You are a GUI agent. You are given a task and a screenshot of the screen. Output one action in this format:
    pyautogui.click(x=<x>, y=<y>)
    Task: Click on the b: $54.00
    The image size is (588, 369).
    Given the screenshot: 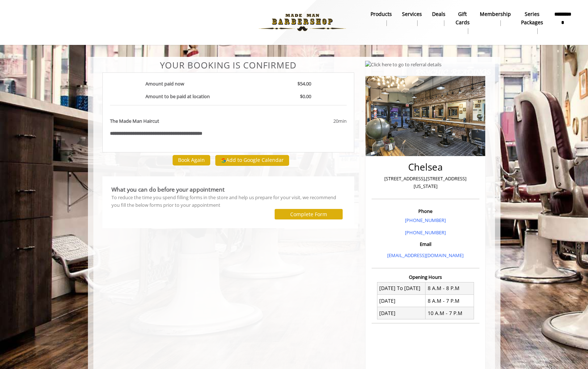 What is the action you would take?
    pyautogui.click(x=304, y=84)
    